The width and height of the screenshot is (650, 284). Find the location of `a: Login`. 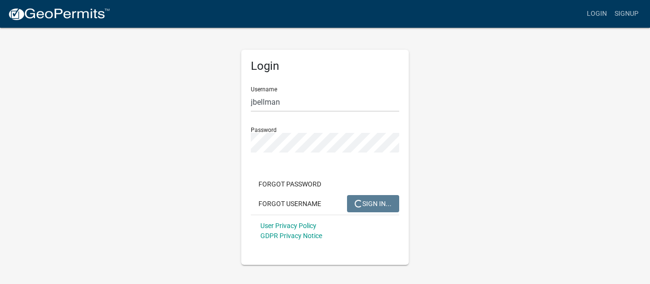

a: Login is located at coordinates (597, 14).